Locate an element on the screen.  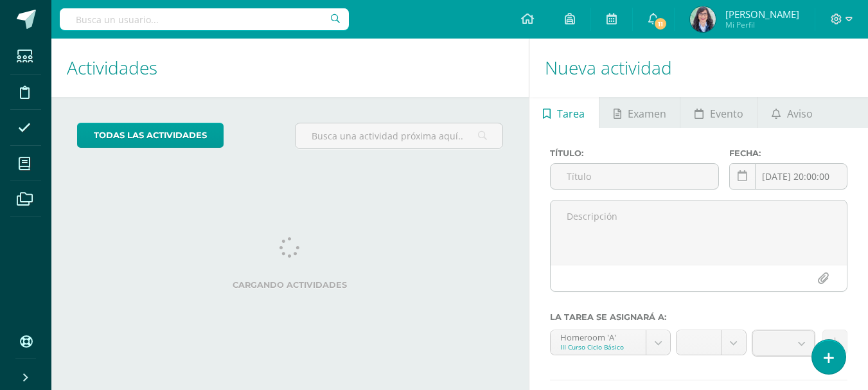
a: todas las Actividades is located at coordinates (151, 135).